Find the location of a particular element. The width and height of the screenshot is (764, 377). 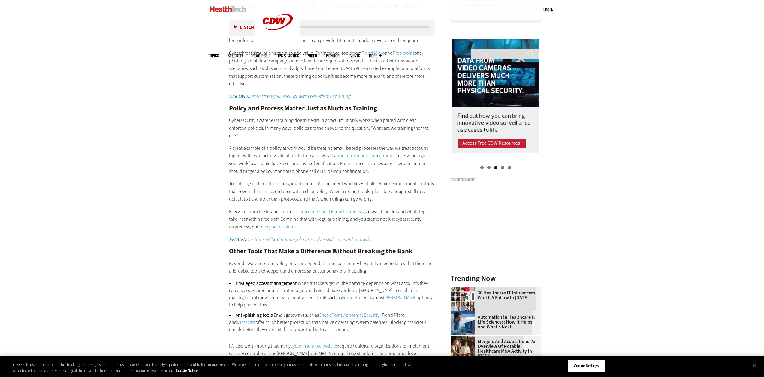

a: CDW is located at coordinates (278, 43).